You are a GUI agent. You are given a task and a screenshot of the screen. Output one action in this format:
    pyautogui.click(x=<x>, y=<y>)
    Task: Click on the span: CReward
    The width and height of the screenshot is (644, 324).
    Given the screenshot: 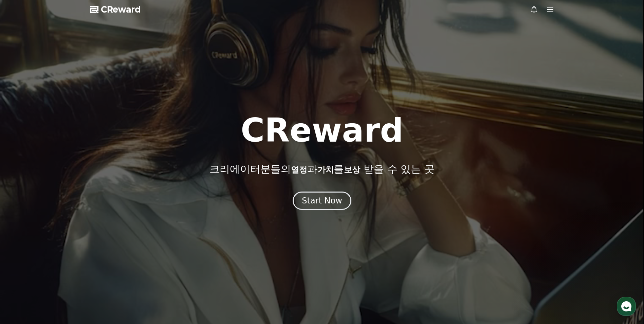 What is the action you would take?
    pyautogui.click(x=121, y=10)
    